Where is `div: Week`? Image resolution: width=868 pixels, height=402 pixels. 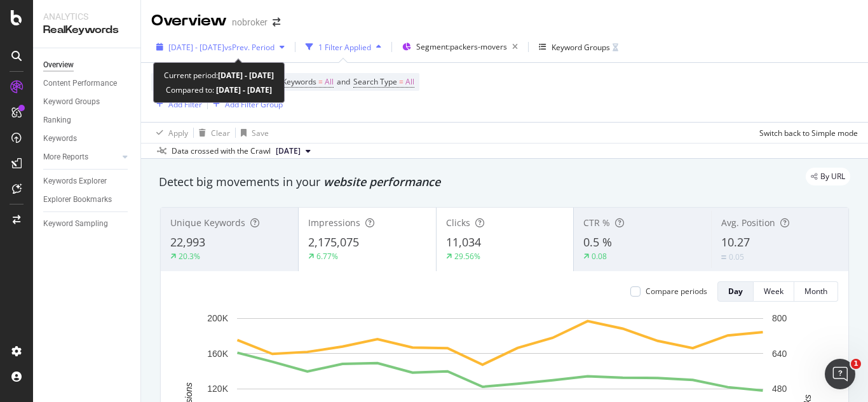
div: Week is located at coordinates (773, 291).